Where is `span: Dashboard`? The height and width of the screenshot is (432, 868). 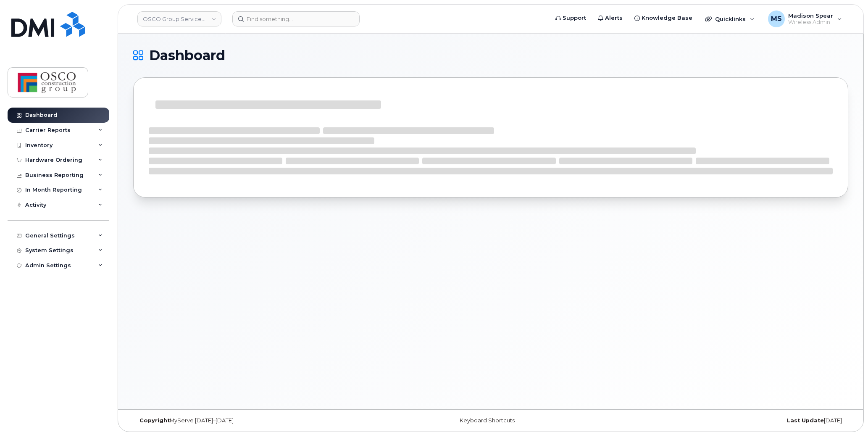 span: Dashboard is located at coordinates (187, 55).